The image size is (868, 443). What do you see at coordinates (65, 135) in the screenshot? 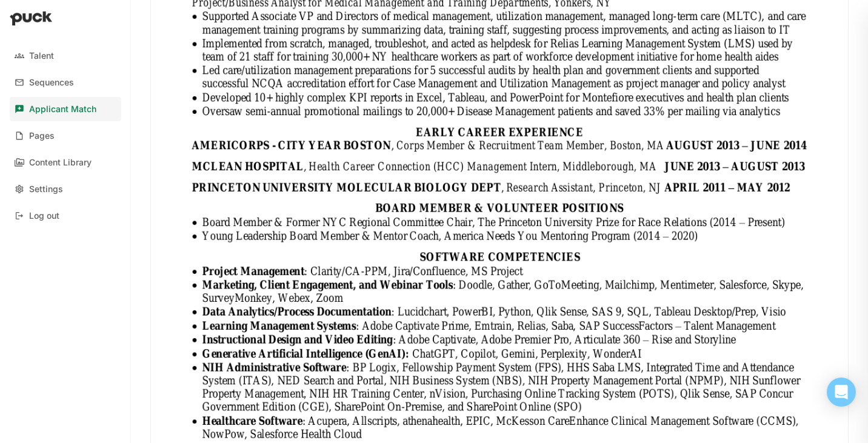
I see `a: Pages` at bounding box center [65, 135].